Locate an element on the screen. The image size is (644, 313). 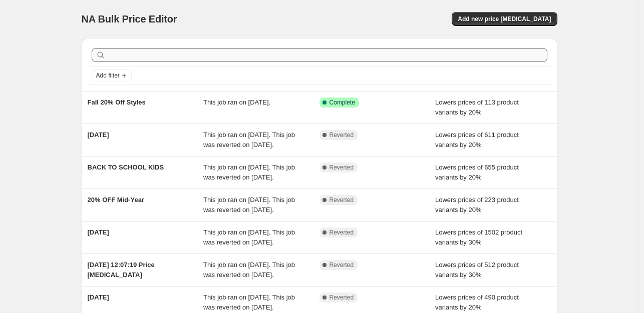
span: NA Bulk Price Editor is located at coordinates (129, 19).